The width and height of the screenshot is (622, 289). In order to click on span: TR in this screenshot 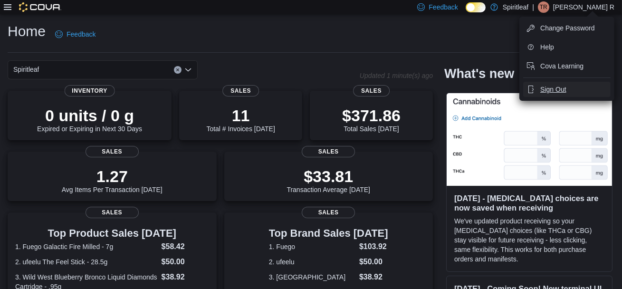, I will do `click(544, 7)`.